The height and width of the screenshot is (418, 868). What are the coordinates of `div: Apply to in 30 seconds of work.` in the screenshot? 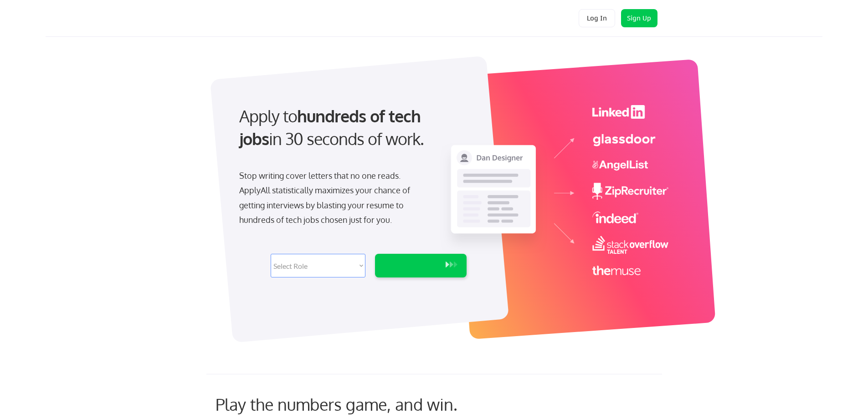 It's located at (351, 128).